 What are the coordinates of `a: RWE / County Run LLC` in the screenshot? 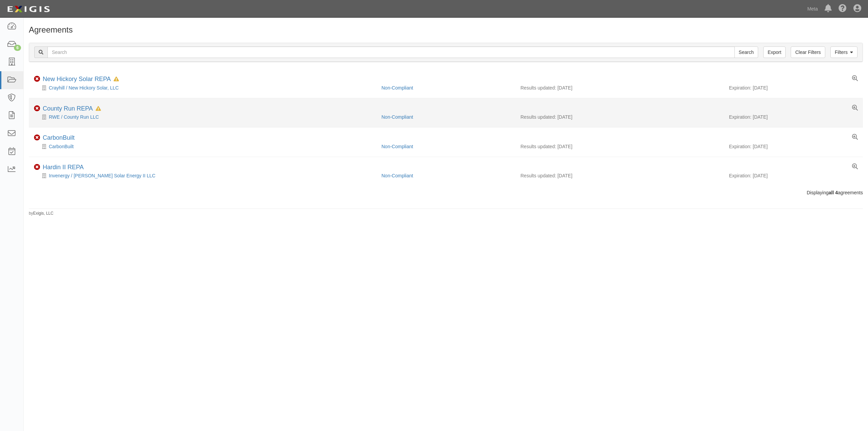 It's located at (74, 117).